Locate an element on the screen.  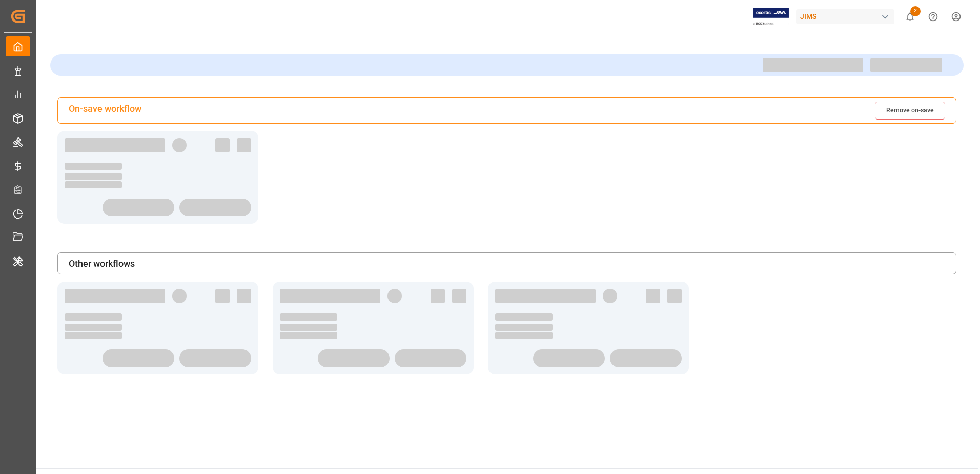
span: 2 is located at coordinates (915, 11).